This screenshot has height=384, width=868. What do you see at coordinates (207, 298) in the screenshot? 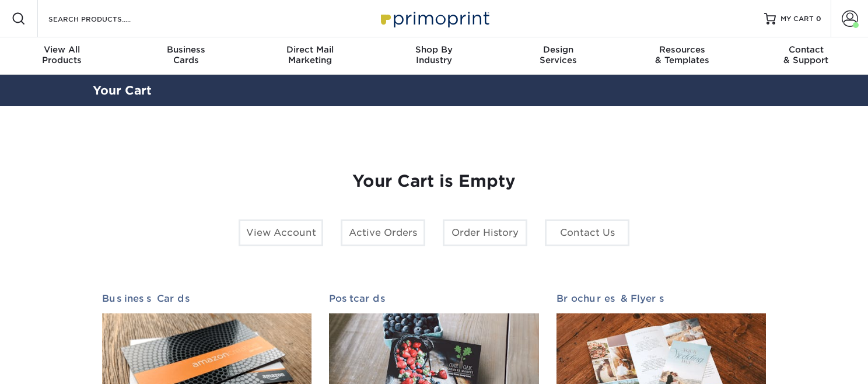
I see `h2: Business Cards` at bounding box center [207, 298].